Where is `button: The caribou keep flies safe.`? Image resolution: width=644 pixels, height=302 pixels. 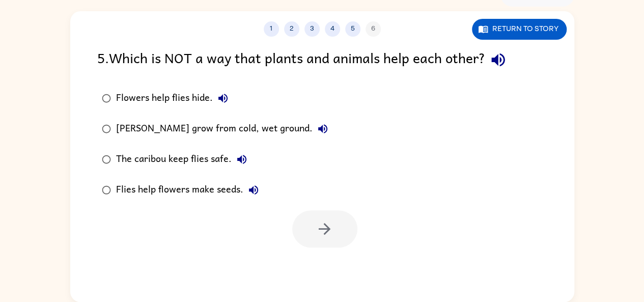 button: The caribou keep flies safe. is located at coordinates (242, 160).